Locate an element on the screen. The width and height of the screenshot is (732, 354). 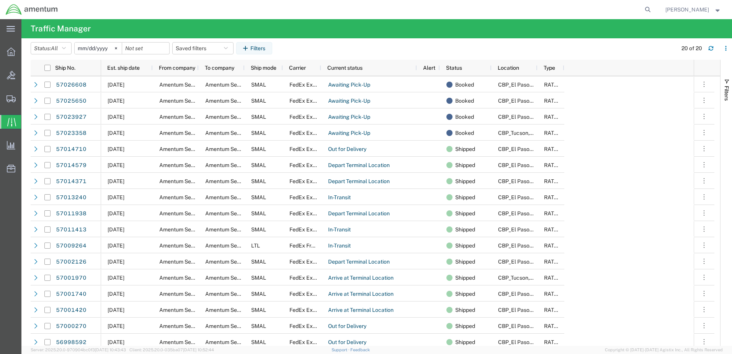
span: Ship No. is located at coordinates (65, 68).